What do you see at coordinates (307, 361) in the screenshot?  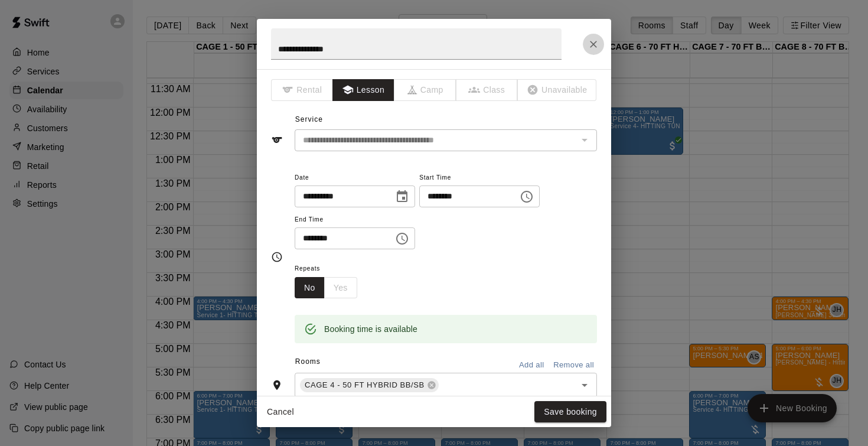 I see `span: Rooms` at bounding box center [307, 361].